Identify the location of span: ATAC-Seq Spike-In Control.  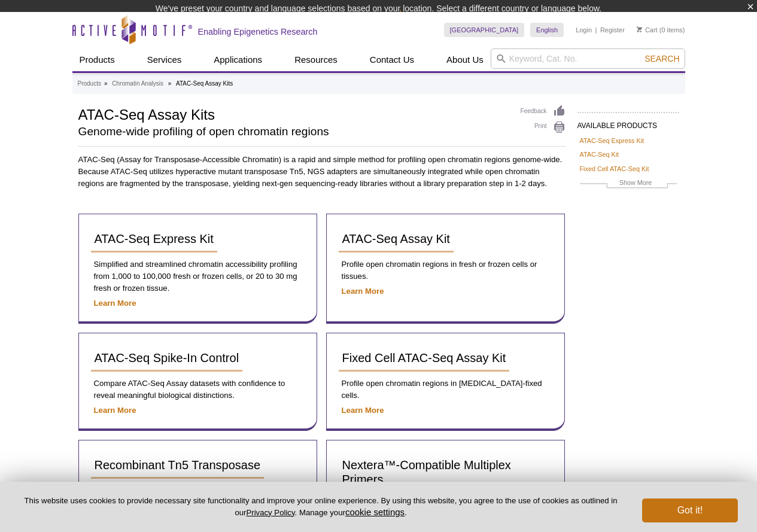
(167, 358).